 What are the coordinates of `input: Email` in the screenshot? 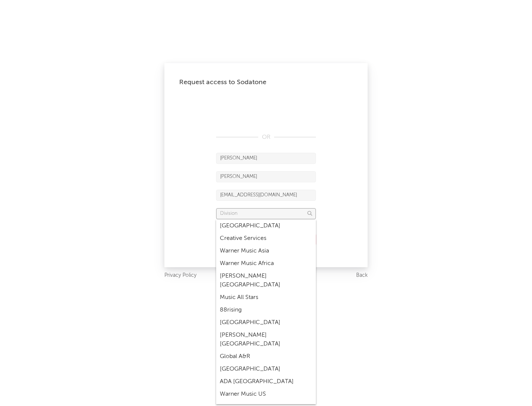 It's located at (266, 195).